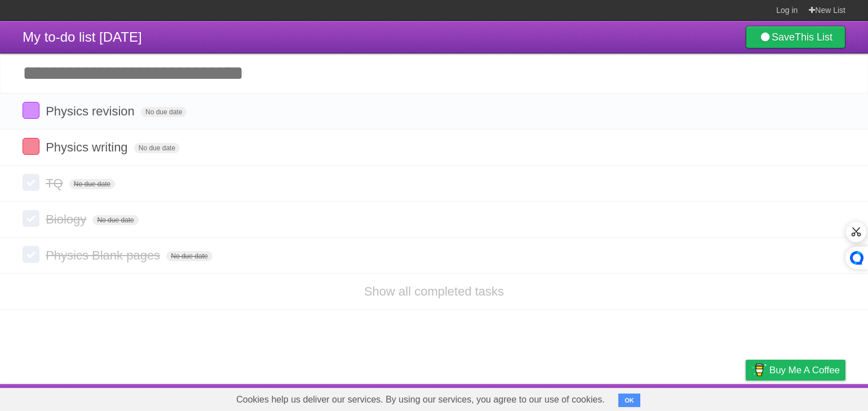  Describe the element at coordinates (705, 397) in the screenshot. I see `a: Terms` at that location.